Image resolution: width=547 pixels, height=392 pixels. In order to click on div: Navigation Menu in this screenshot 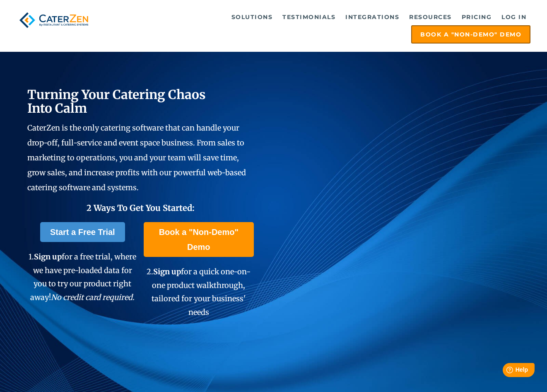, I will do `click(317, 26)`.